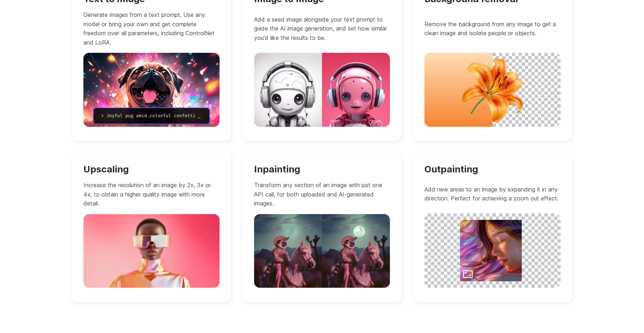 This screenshot has width=644, height=333. I want to click on img: A pug dog with its tongue out in front of fireworks, so click(151, 90).